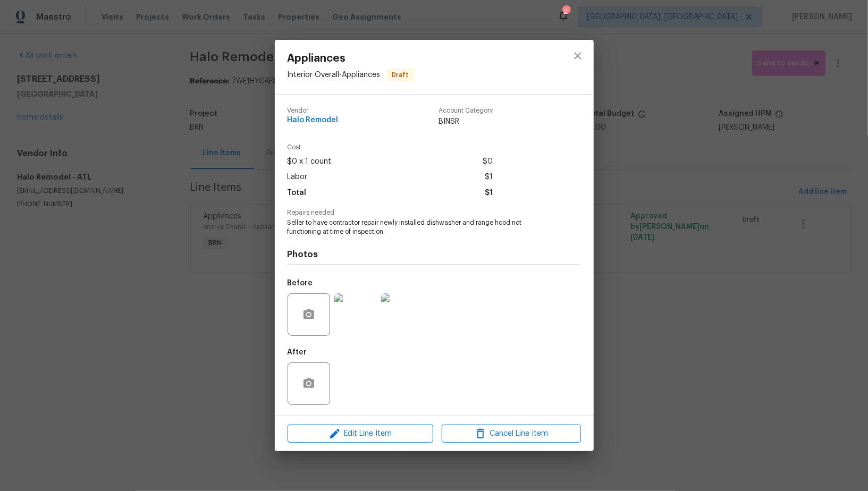  What do you see at coordinates (298, 193) in the screenshot?
I see `span: Total` at bounding box center [298, 193].